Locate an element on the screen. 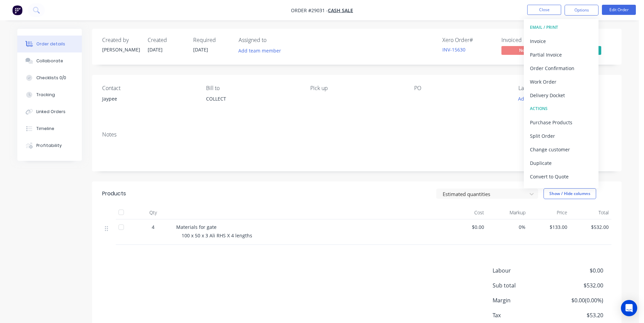 This screenshot has width=644, height=323. div: Total is located at coordinates (590, 213).